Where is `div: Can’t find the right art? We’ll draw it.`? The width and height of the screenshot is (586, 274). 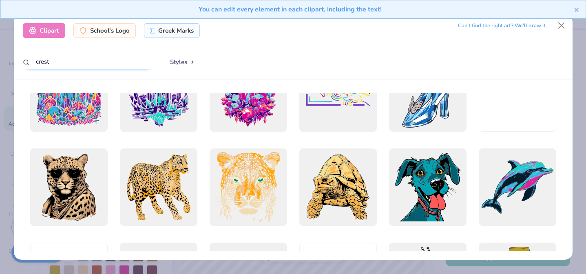
div: Can’t find the right art? We’ll draw it. is located at coordinates (502, 26).